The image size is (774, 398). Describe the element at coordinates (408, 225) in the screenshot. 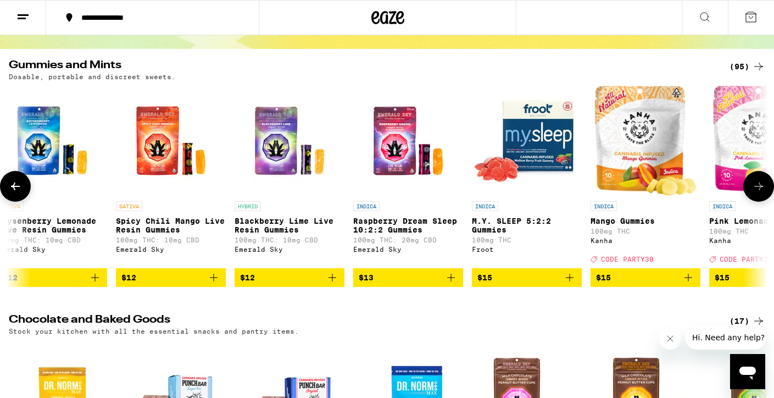

I see `p: Raspberry Dream Sleep 10:2:2 Gummies` at that location.